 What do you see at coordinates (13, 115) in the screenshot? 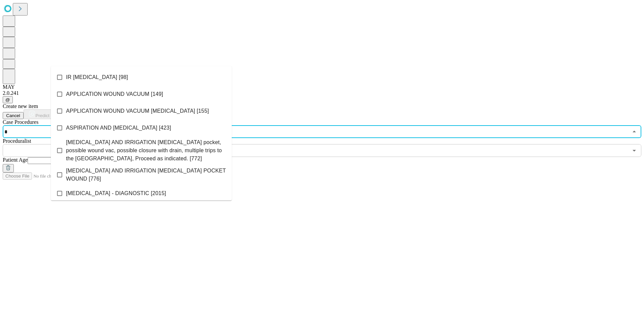
I see `span: Cancel` at bounding box center [13, 115].